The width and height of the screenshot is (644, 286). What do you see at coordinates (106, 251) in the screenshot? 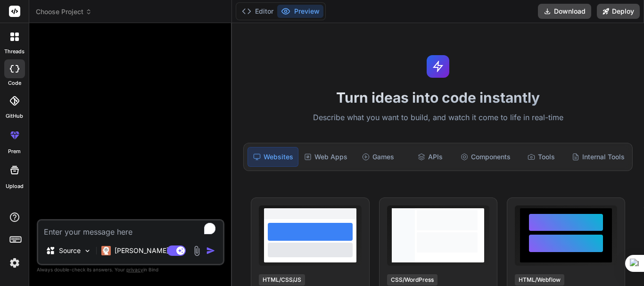
I see `img: Claude 4 Sonnet` at bounding box center [106, 251].